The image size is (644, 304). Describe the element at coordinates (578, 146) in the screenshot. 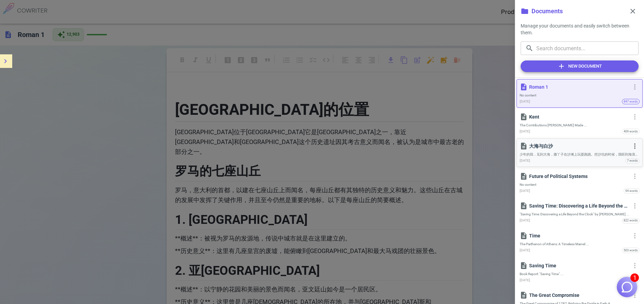

I see `p: 大海与白沙` at that location.